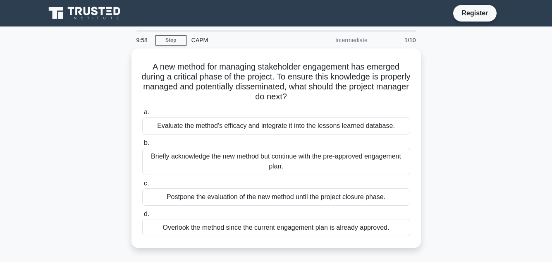  Describe the element at coordinates (396, 40) in the screenshot. I see `div: 1/10` at that location.